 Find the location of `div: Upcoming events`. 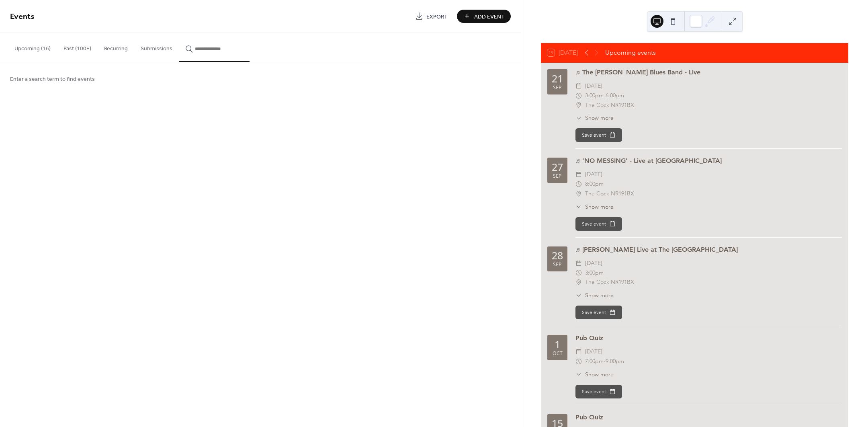

div: Upcoming events is located at coordinates (631, 53).